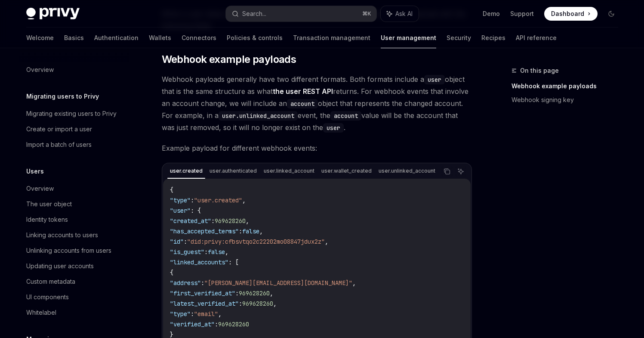 Image resolution: width=644 pixels, height=338 pixels. What do you see at coordinates (59, 129) in the screenshot?
I see `div: Create or import a user` at bounding box center [59, 129].